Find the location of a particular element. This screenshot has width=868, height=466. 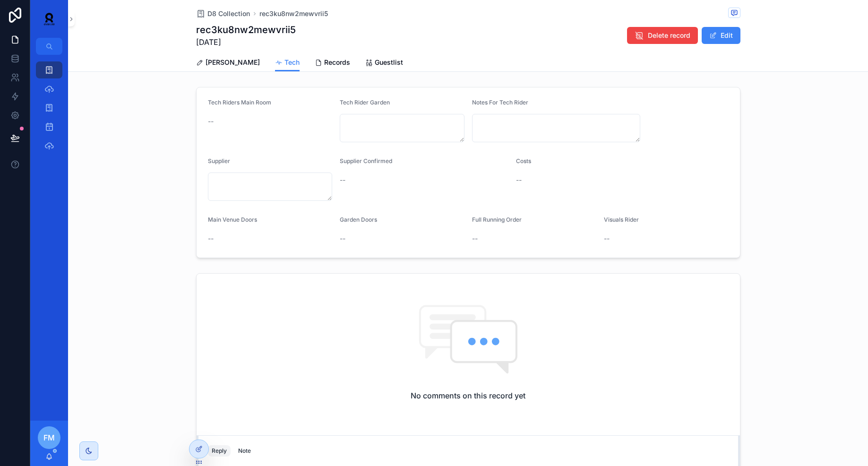

button: Edit is located at coordinates (721, 36).